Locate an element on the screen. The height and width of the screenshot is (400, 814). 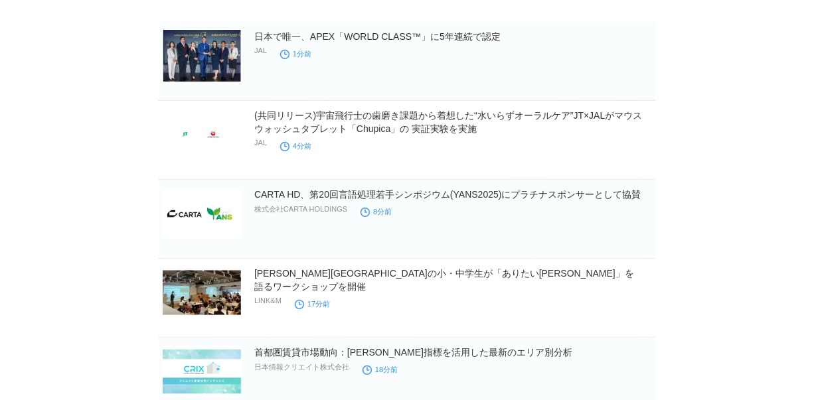
p: 株式会社CARTA HOLDINGS is located at coordinates (301, 209).